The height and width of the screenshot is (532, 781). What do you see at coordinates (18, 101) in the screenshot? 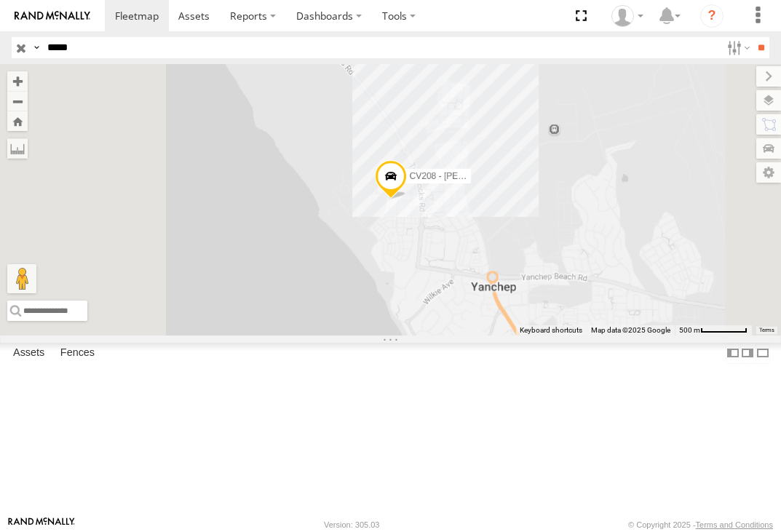
I see `button: Zoom out` at bounding box center [18, 101].